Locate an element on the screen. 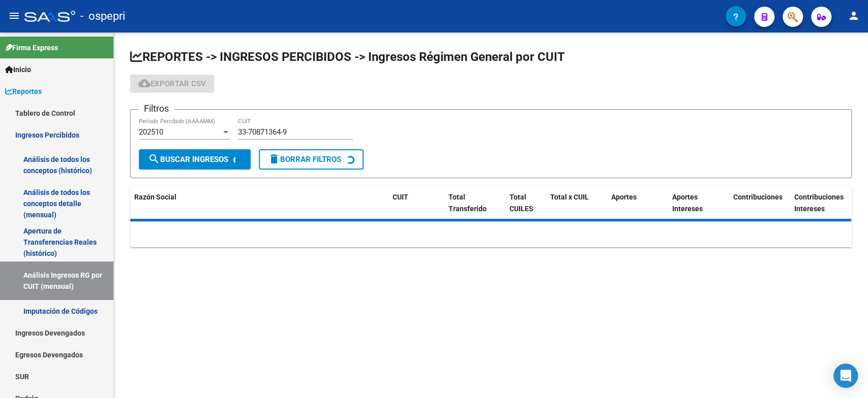 Image resolution: width=868 pixels, height=398 pixels. datatable-header-cell: CUIT is located at coordinates (417, 204).